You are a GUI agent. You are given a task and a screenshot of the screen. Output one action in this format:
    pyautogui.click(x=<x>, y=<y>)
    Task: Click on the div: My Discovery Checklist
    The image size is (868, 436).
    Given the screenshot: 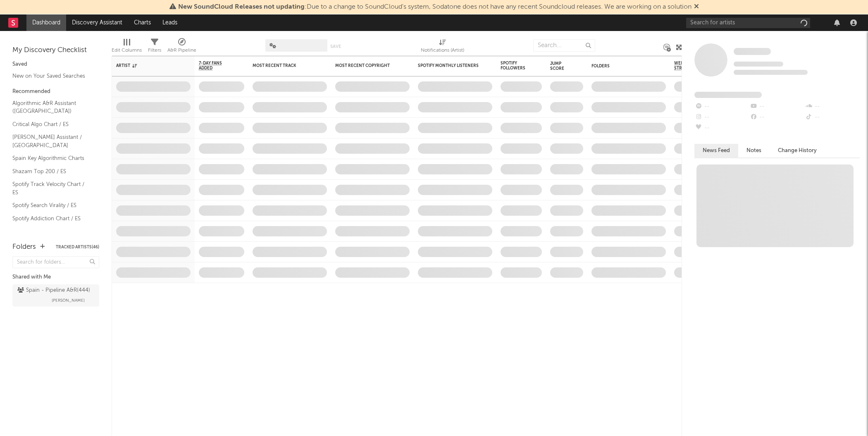 What is the action you would take?
    pyautogui.click(x=56, y=50)
    